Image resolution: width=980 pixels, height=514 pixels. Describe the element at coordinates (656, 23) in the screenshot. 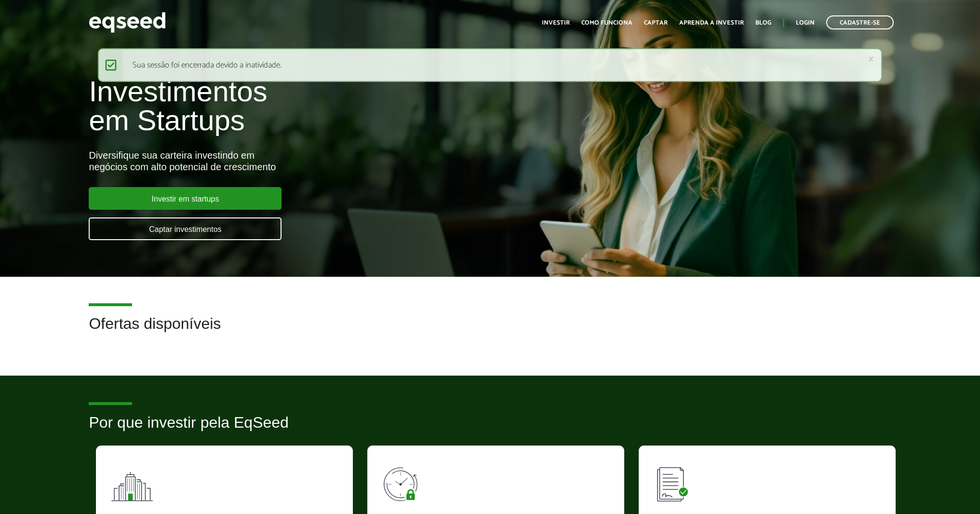

I see `a: Captar` at that location.